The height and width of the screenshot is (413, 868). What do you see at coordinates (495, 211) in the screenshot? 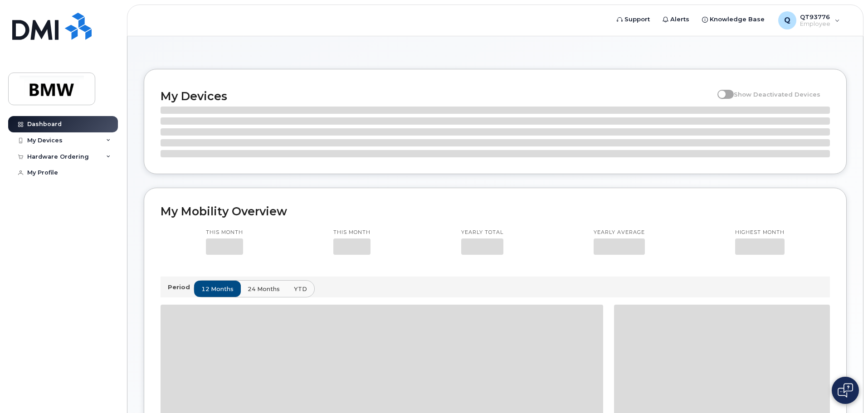
I see `h2: My Mobility Overview` at bounding box center [495, 211].